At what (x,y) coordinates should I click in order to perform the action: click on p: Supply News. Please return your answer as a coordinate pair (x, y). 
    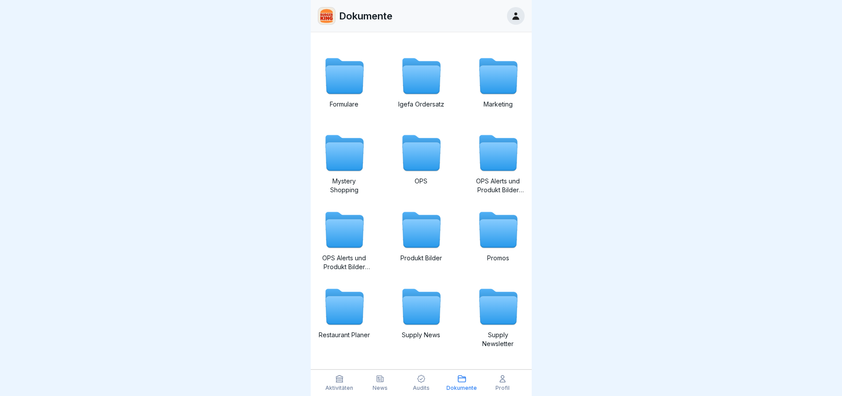
    Looking at the image, I should click on (421, 335).